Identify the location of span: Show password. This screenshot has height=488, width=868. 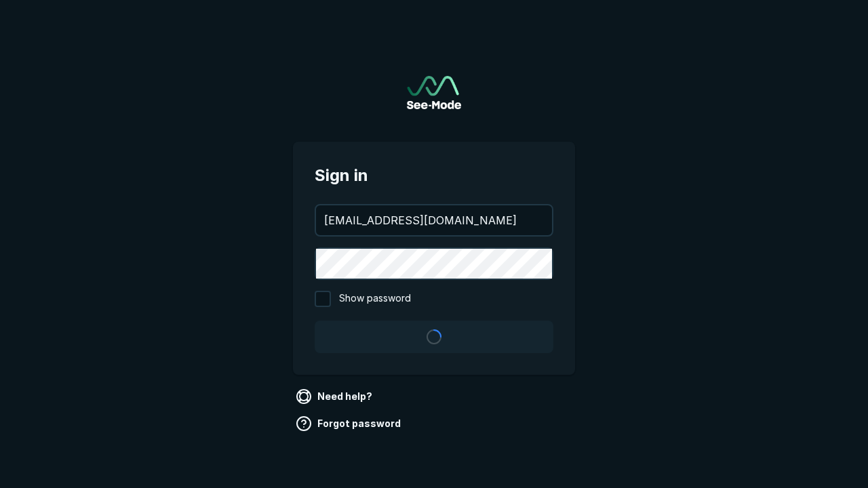
(375, 299).